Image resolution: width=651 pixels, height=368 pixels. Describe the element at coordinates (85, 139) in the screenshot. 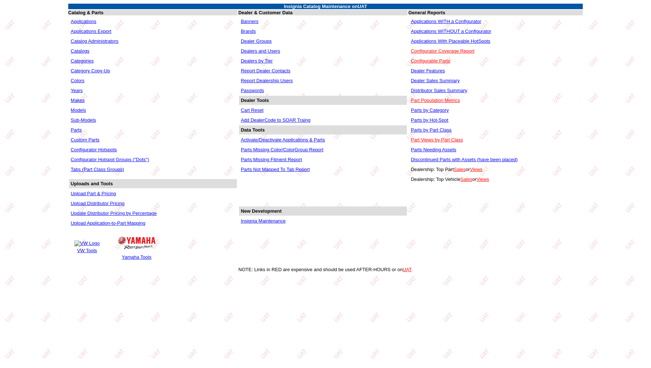

I see `a: Custom Parts` at that location.